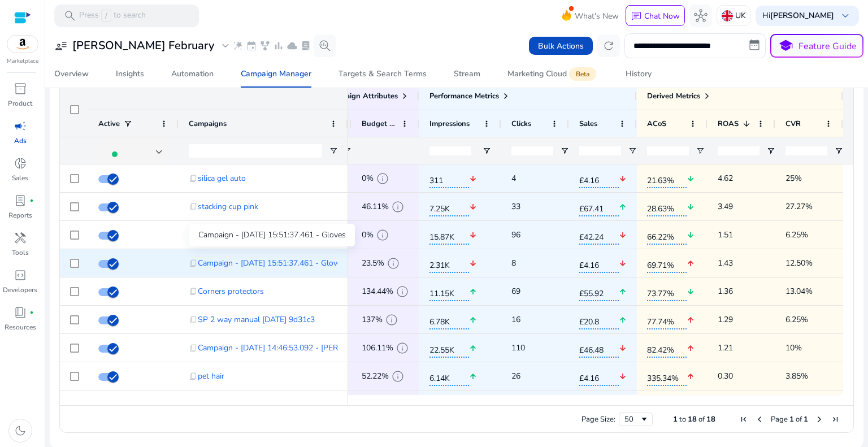  Describe the element at coordinates (609, 46) in the screenshot. I see `span: refresh` at that location.